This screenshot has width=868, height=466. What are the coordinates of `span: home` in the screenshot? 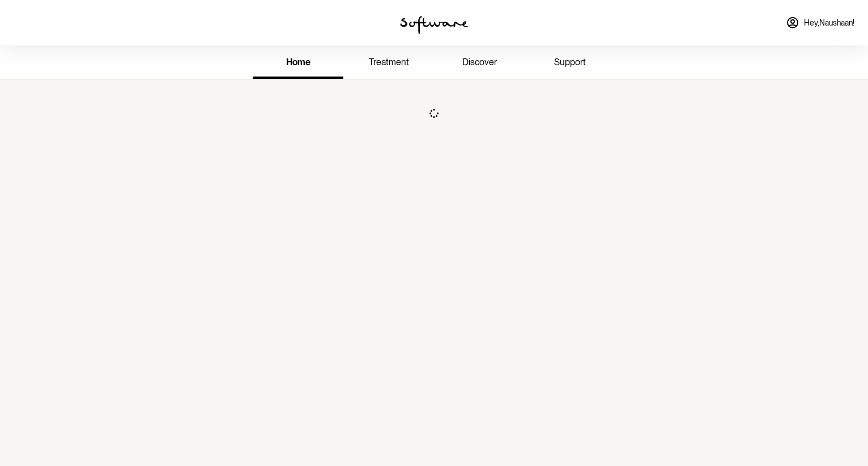 It's located at (299, 62).